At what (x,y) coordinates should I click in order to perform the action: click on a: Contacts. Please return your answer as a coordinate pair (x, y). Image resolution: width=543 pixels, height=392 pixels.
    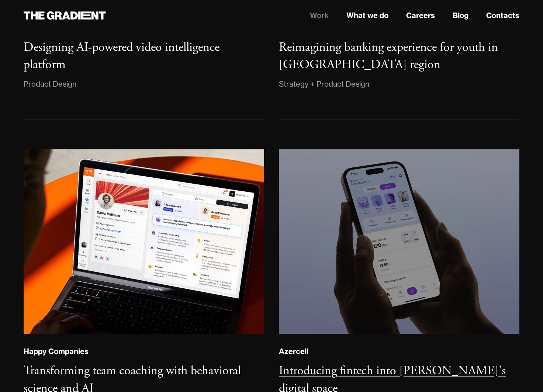
    Looking at the image, I should click on (503, 15).